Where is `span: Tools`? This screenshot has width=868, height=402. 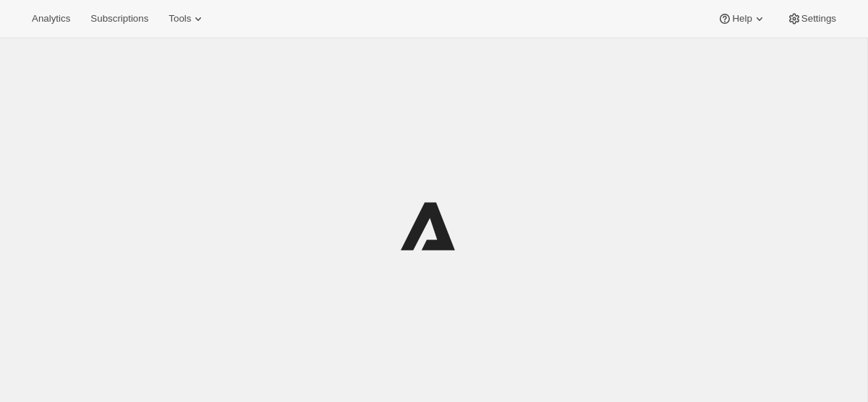 span: Tools is located at coordinates (180, 18).